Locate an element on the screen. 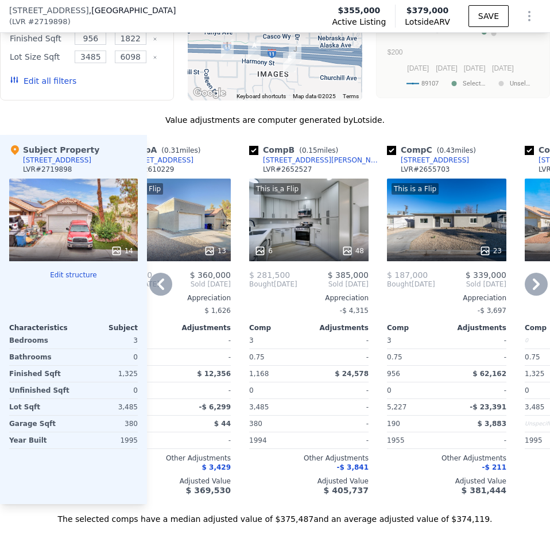  span: 0.31 is located at coordinates (172, 150).